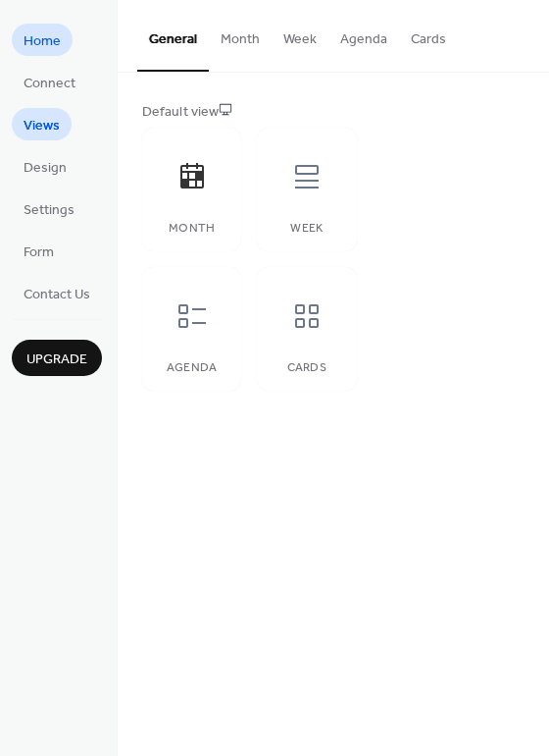 The width and height of the screenshot is (549, 756). What do you see at coordinates (57, 360) in the screenshot?
I see `span: Upgrade` at bounding box center [57, 360].